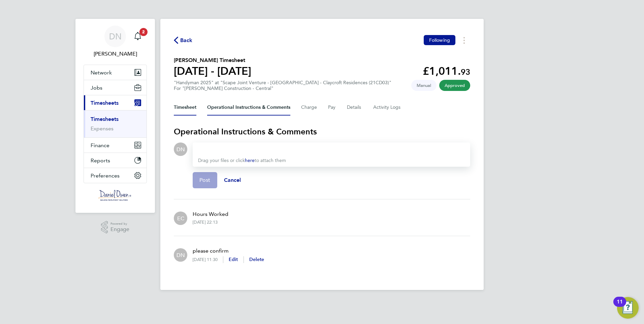 The height and width of the screenshot is (324, 644). Describe the element at coordinates (115, 88) in the screenshot. I see `button: Jobs` at that location.